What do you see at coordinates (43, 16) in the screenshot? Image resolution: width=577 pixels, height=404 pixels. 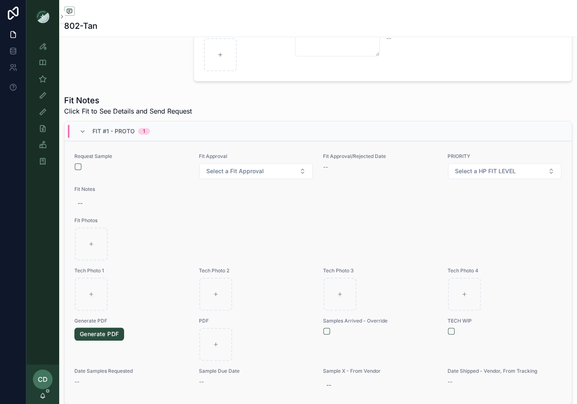 I see `img: App logo` at bounding box center [43, 16].